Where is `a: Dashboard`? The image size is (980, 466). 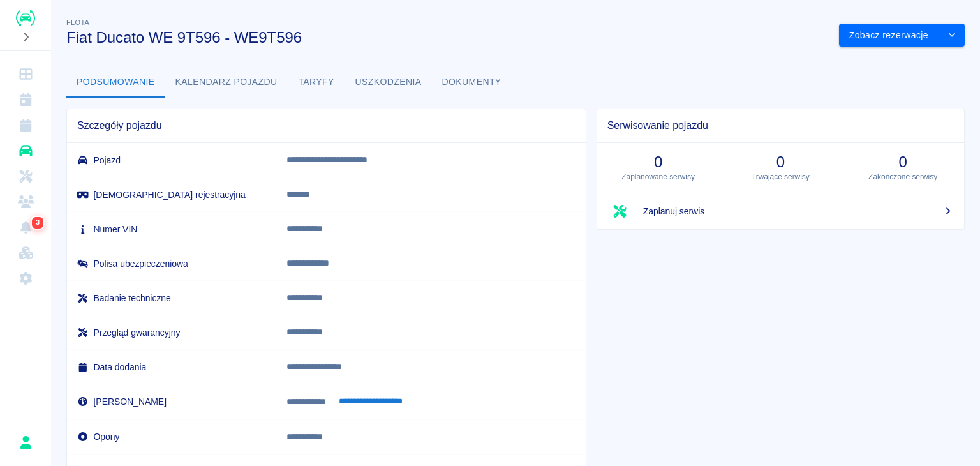
a: Dashboard is located at coordinates (25, 74).